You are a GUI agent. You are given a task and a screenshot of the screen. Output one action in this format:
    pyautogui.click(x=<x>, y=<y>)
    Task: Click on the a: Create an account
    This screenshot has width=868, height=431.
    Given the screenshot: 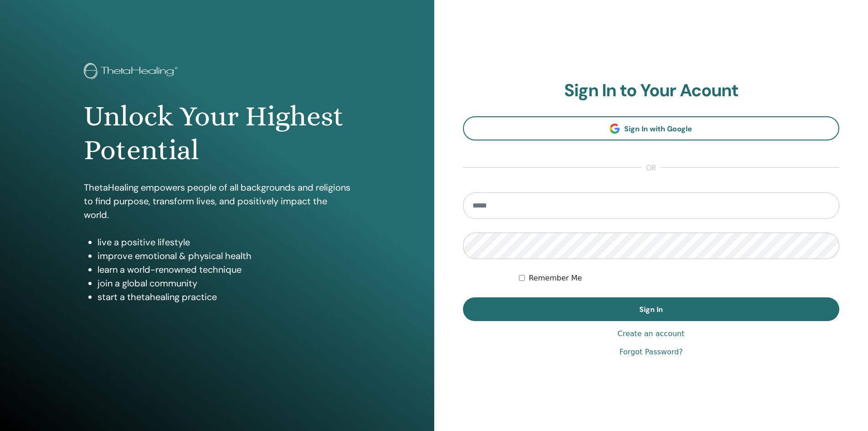 What is the action you would take?
    pyautogui.click(x=651, y=334)
    